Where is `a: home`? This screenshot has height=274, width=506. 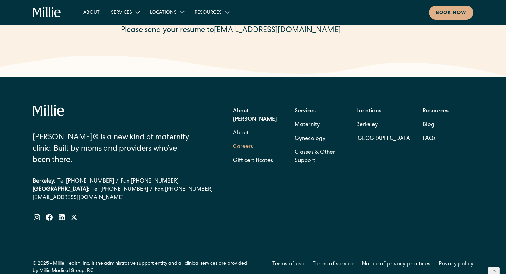
a: home is located at coordinates (47, 12).